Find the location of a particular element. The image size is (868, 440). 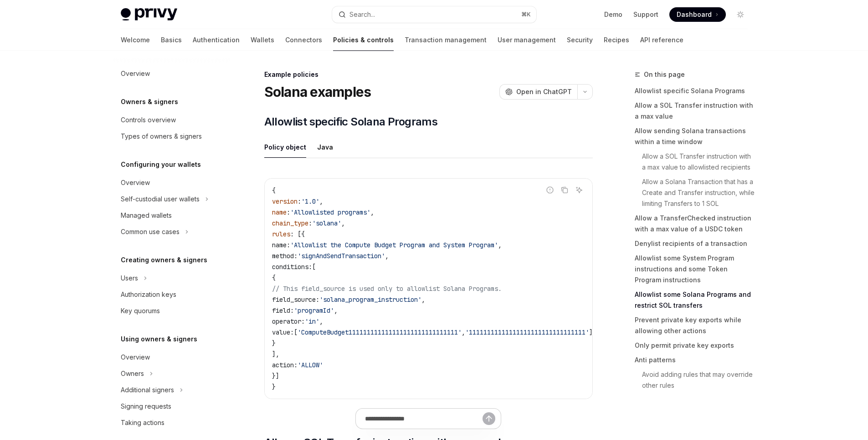

a: Policies & controls is located at coordinates (363, 40).